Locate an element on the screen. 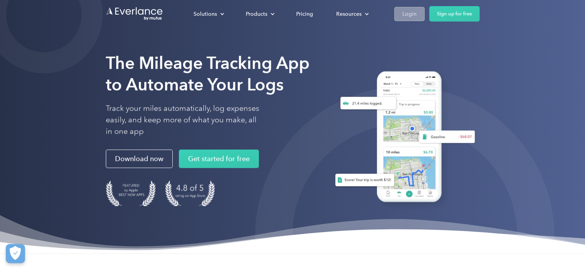 The width and height of the screenshot is (585, 267). img: Badge for Featured by Apple Best New Apps is located at coordinates (131, 193).